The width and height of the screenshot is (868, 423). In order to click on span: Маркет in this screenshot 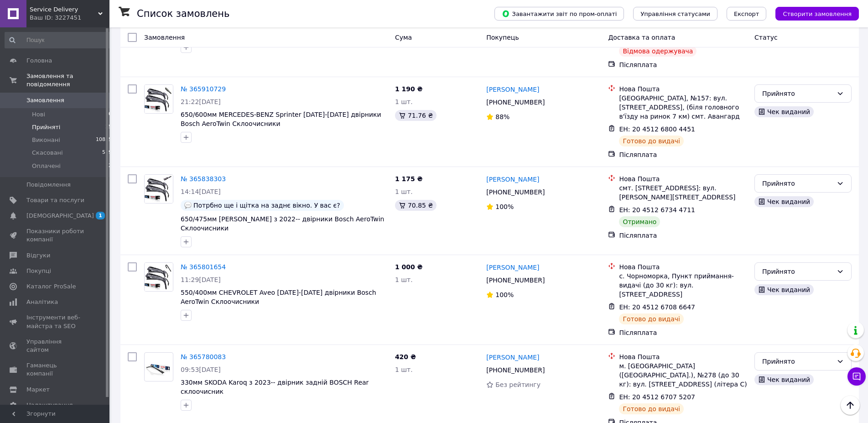, I will do `click(38, 390)`.